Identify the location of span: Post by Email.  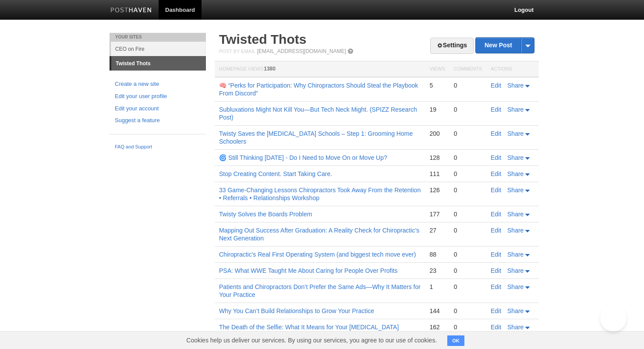
(237, 51).